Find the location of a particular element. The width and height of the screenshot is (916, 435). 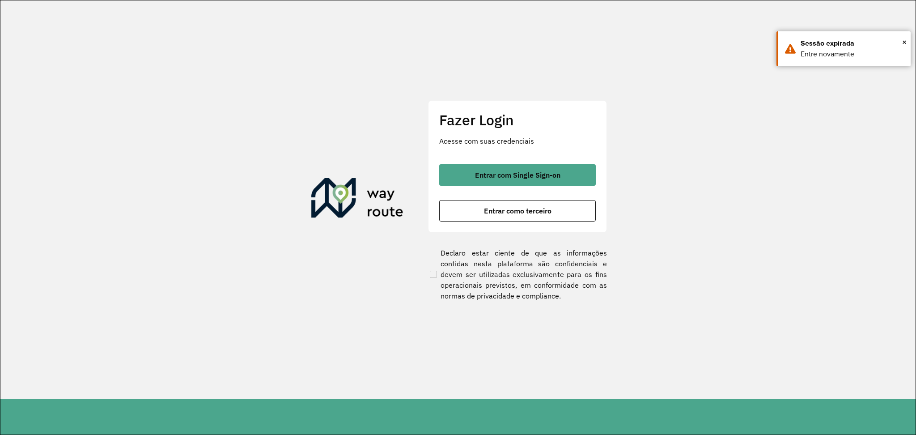

div: Entre novamente is located at coordinates (852, 54).